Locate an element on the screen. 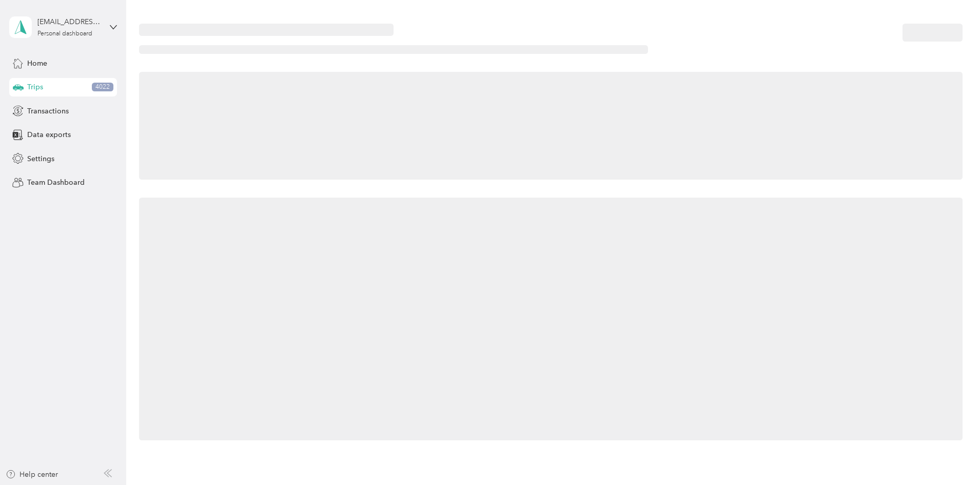 Image resolution: width=980 pixels, height=485 pixels. span: Team Dashboard is located at coordinates (56, 182).